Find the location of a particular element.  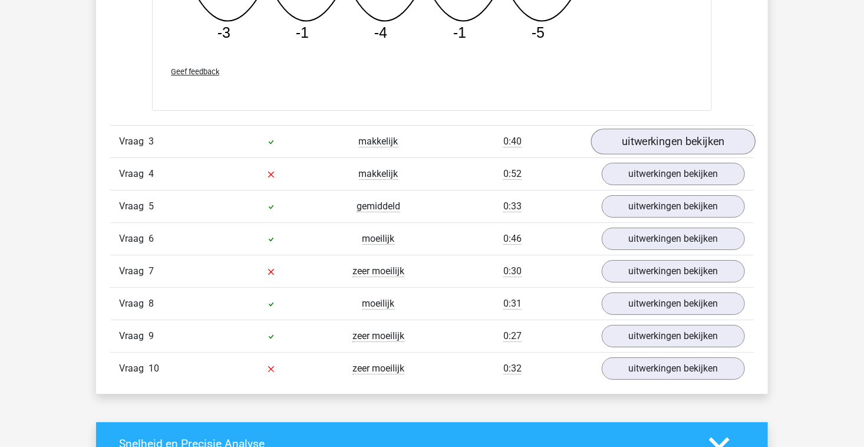

span: 10 is located at coordinates (154, 368).